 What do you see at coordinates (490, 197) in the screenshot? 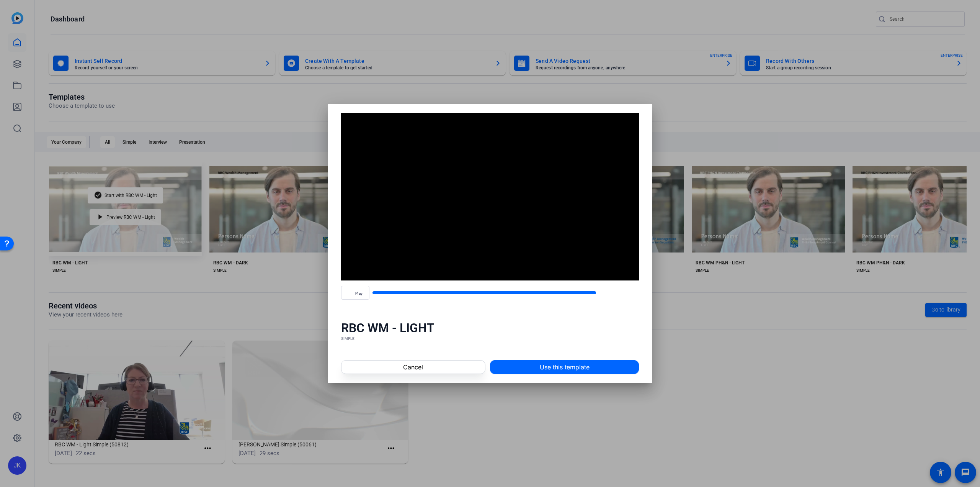
I see `div: Video Player` at bounding box center [490, 197].